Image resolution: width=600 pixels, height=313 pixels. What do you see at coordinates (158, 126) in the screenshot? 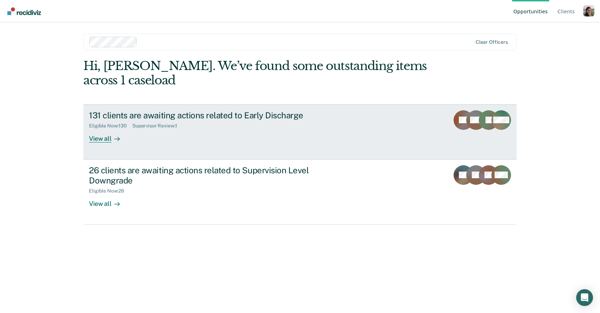
I see `div: Supervisor Review : 1` at bounding box center [158, 126].